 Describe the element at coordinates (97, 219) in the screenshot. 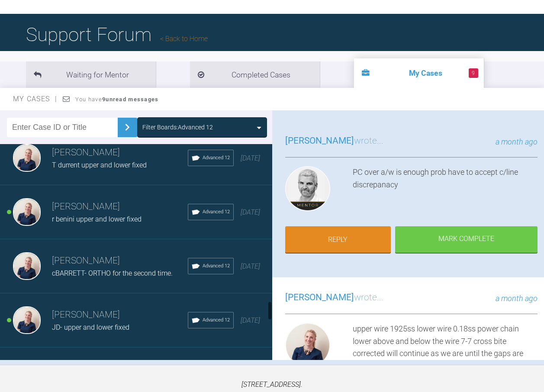

I see `span: r benini upper and lower fixed` at that location.